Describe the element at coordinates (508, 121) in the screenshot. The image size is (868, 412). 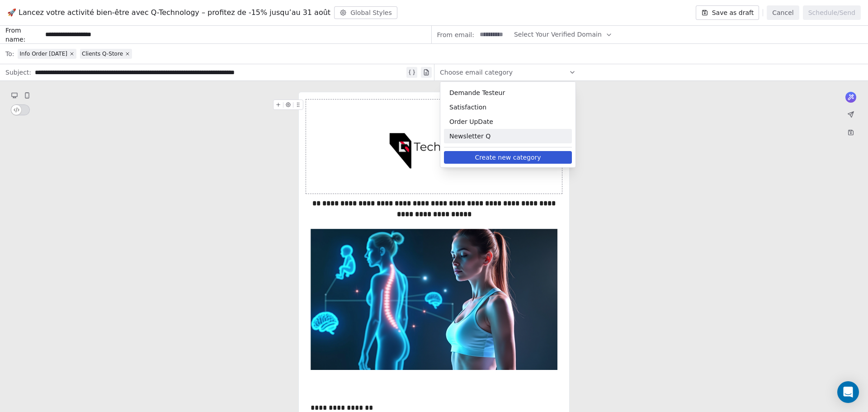
I see `span: Order UpDate` at that location.